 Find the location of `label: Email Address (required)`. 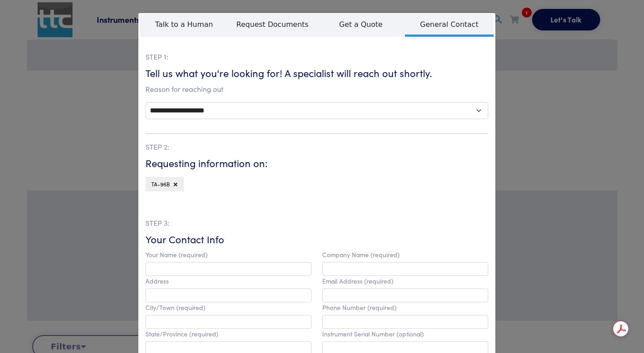

label: Email Address (required) is located at coordinates (358, 281).